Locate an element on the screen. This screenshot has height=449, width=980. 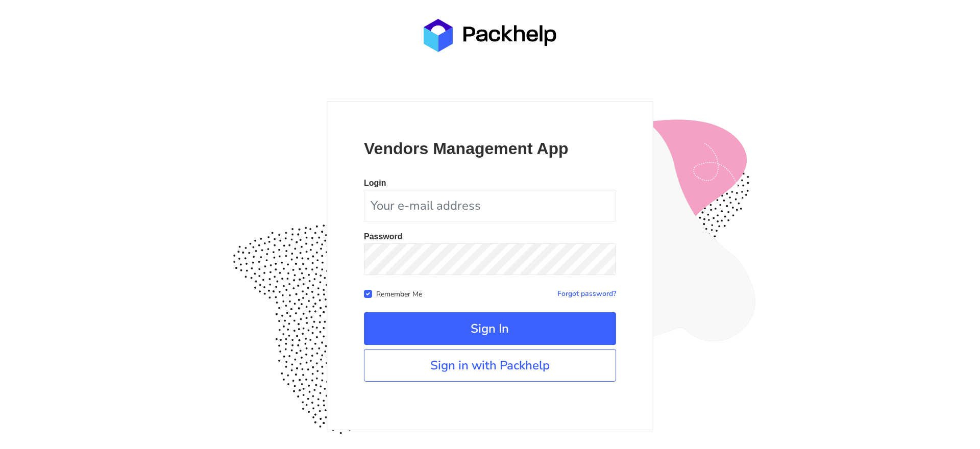
button: Sign In is located at coordinates (490, 328).